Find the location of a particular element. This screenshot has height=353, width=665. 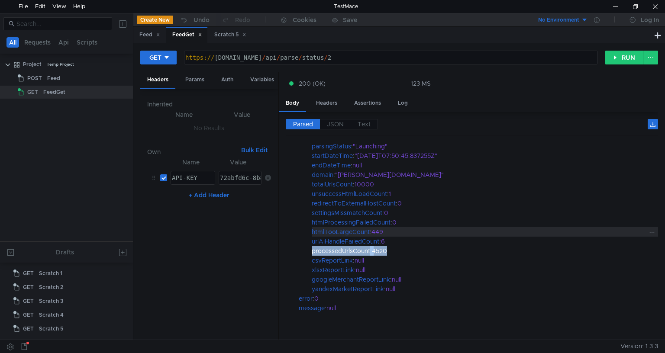

div: 1 is located at coordinates (518, 194).